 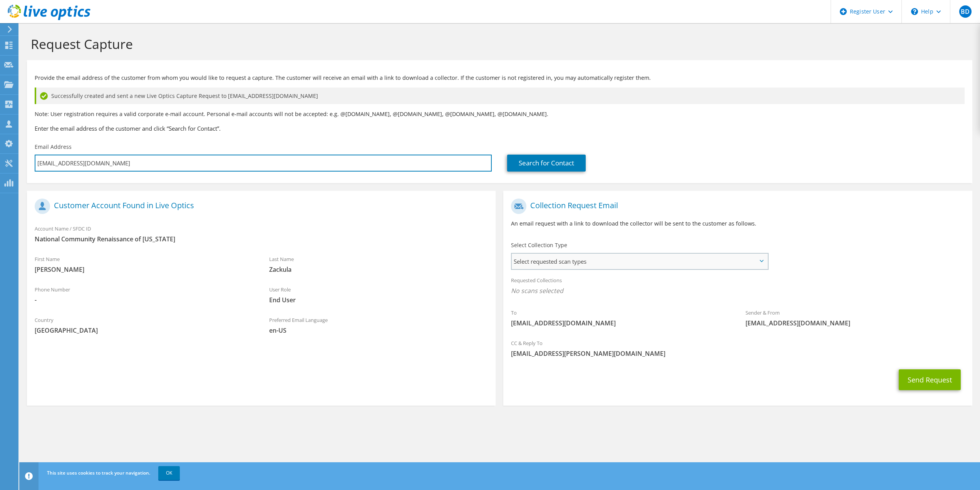 I want to click on div: Preferred Email Language, so click(x=378, y=325).